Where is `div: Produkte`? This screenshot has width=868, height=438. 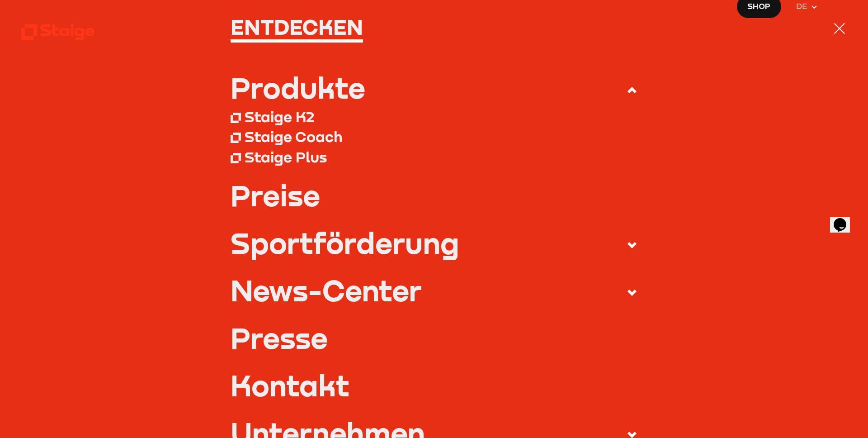
div: Produkte is located at coordinates (298, 87).